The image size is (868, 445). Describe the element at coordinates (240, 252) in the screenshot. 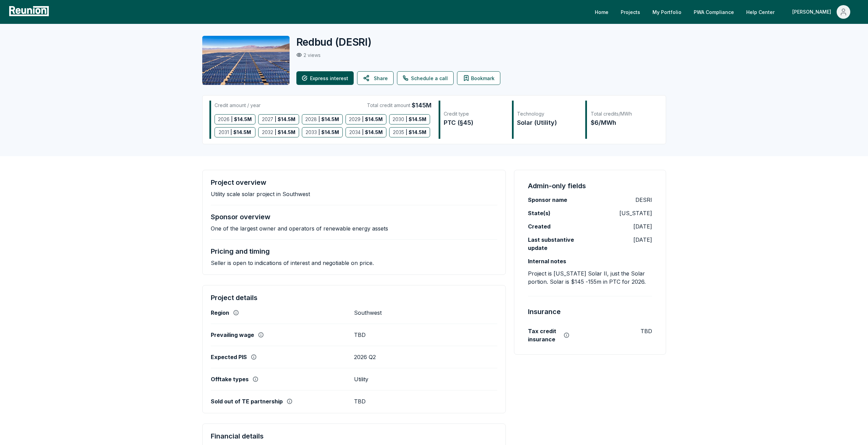

I see `h4: Pricing and timing` at that location.